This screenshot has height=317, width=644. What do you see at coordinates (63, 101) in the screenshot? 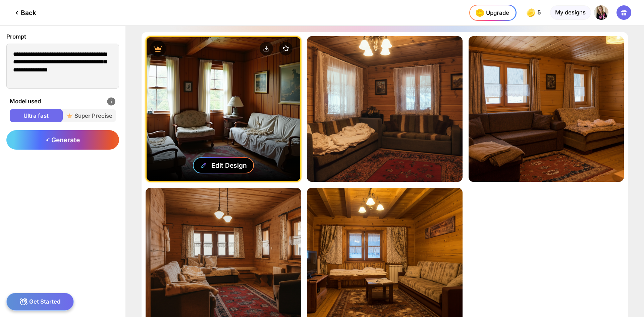
I see `div: Model used` at bounding box center [63, 101].